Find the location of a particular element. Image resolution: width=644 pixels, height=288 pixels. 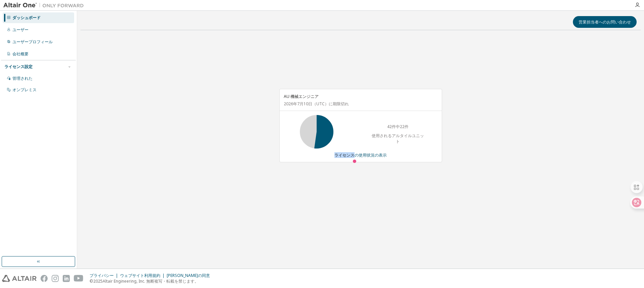

font: 2026年7月10日 is located at coordinates (298, 103).